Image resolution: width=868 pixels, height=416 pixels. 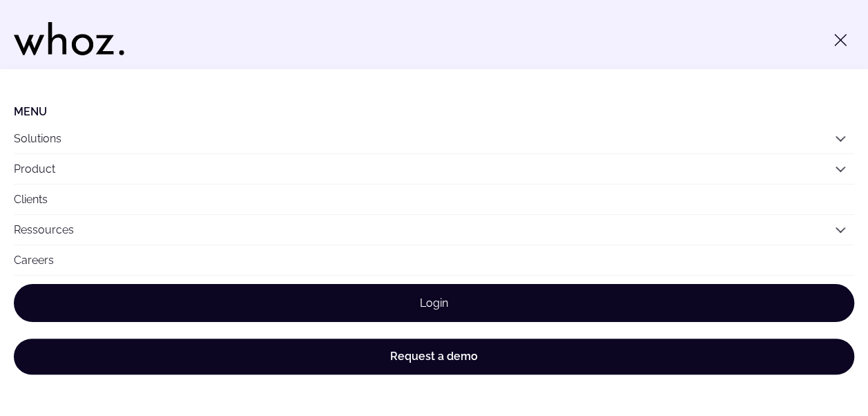 What do you see at coordinates (434, 356) in the screenshot?
I see `a: Request a demo` at bounding box center [434, 356].